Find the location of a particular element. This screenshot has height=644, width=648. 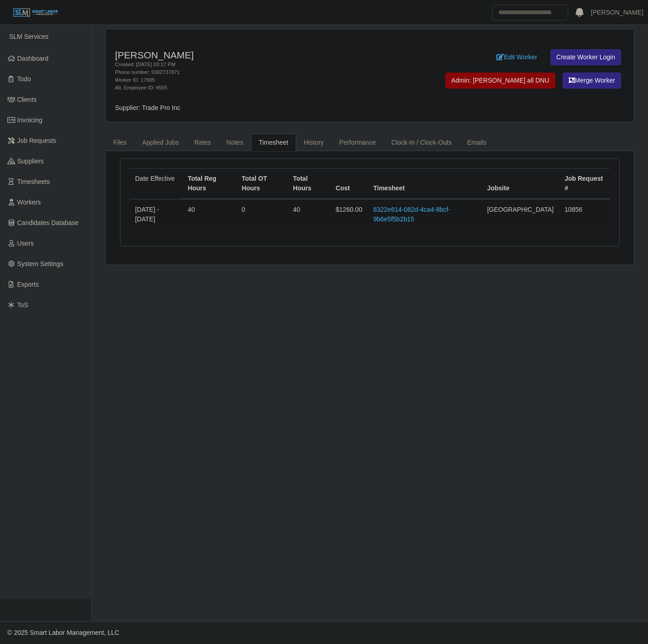

a: Clock-In / Clock-Outs is located at coordinates (421, 143).